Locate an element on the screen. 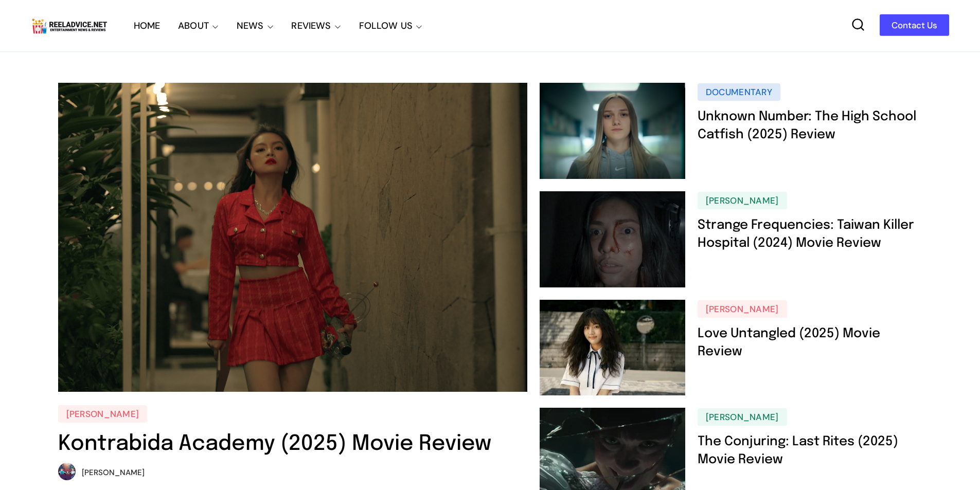  img: Strange Frequencies: Taiwan Killer Hospital (2024) Movie Review is located at coordinates (612, 239).